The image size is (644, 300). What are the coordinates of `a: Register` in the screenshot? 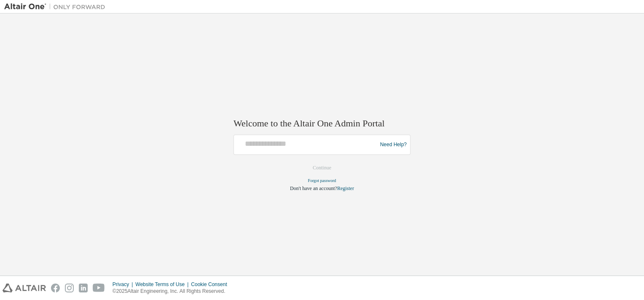 It's located at (346, 189).